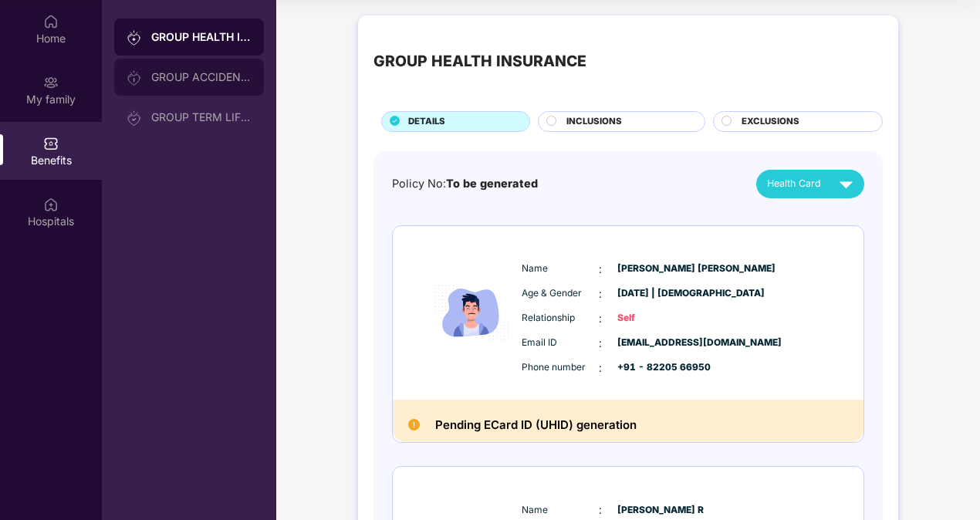  What do you see at coordinates (51, 144) in the screenshot?
I see `img: svg+xml;base64,PHN2ZyBpZD0iQmVuZWZpdHMiIHhtbG5zPSJodHRwOi8vd3d3LnczLm9yZy8yMDAwL3N2ZyIgd2lkdGg9Ij...` at bounding box center [51, 144].